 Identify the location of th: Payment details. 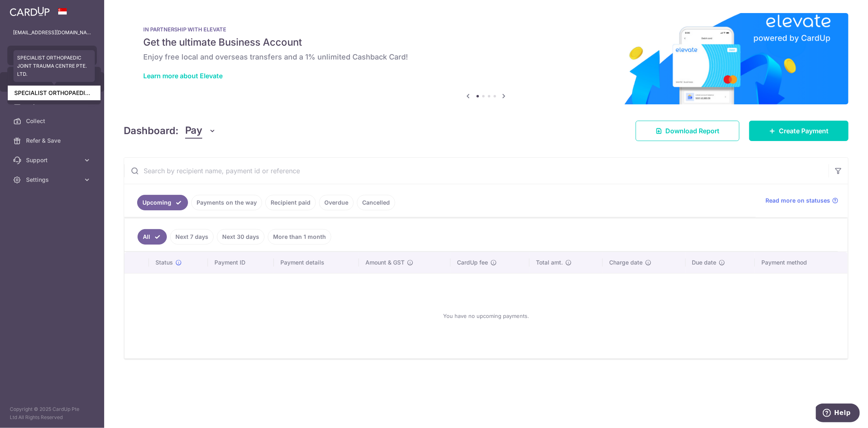
(316, 262).